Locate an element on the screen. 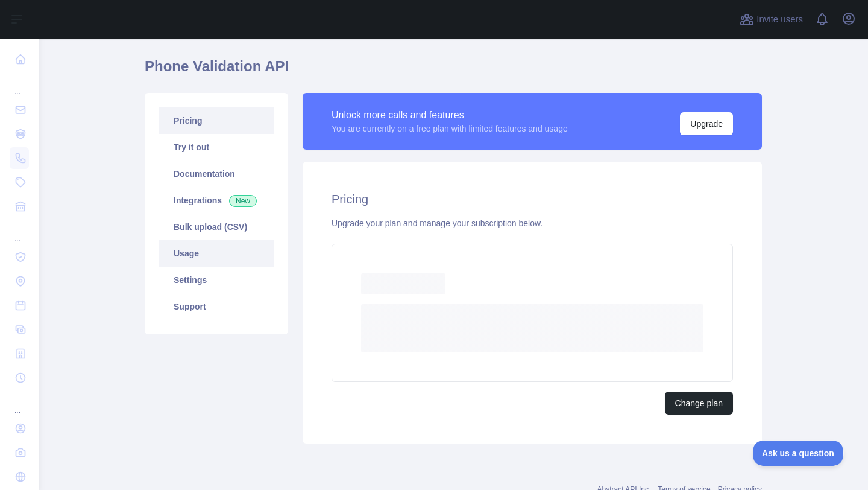 This screenshot has width=868, height=490. div: You are currently on a free plan with limited features and usage is located at coordinates (449, 128).